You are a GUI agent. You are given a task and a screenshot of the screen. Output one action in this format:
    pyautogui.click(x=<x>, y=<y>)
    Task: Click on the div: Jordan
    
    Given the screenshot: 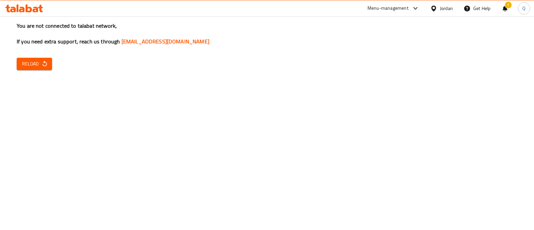 What is the action you would take?
    pyautogui.click(x=446, y=8)
    